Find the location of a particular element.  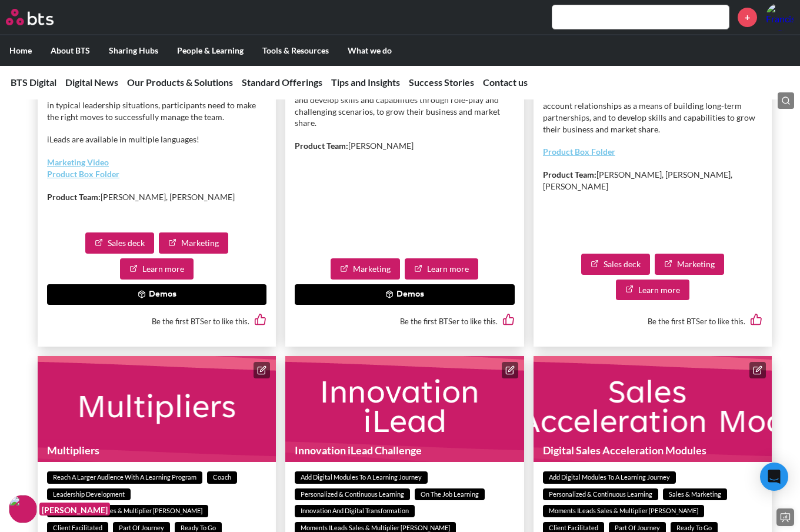

a: Our Products & Solutions is located at coordinates (180, 82).